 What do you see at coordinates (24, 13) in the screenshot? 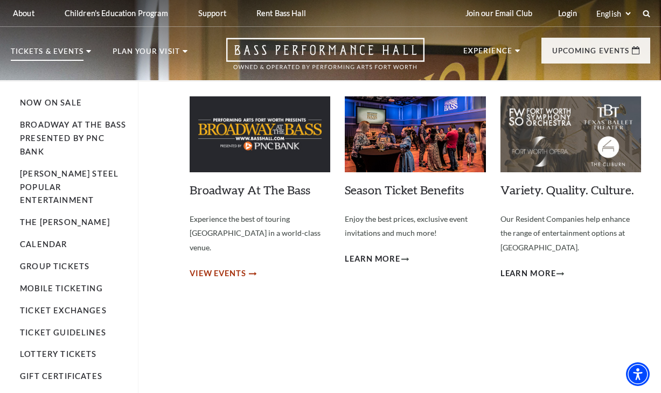
I see `p: About` at bounding box center [24, 13].